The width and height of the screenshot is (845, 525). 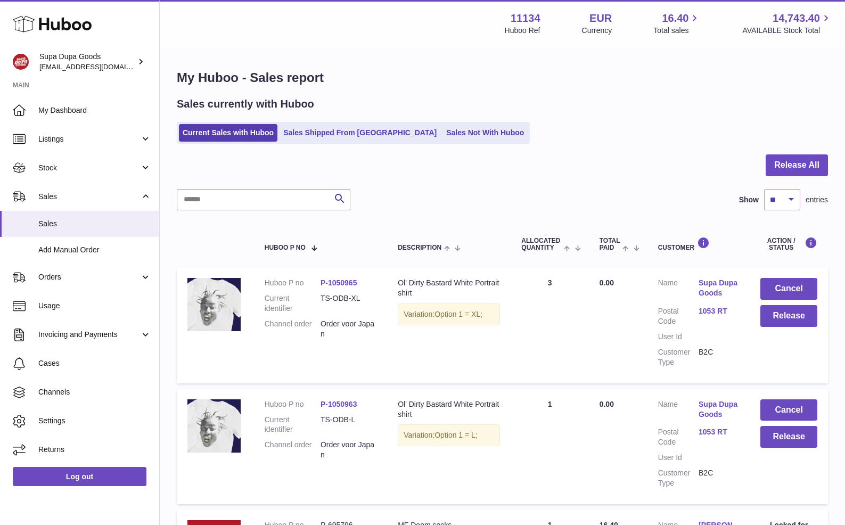 What do you see at coordinates (89, 334) in the screenshot?
I see `span: Invoicing and Payments` at bounding box center [89, 334].